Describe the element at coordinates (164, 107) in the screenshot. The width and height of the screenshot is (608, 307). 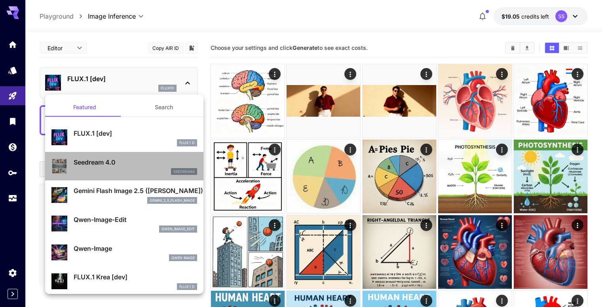
I see `button: Search` at that location.